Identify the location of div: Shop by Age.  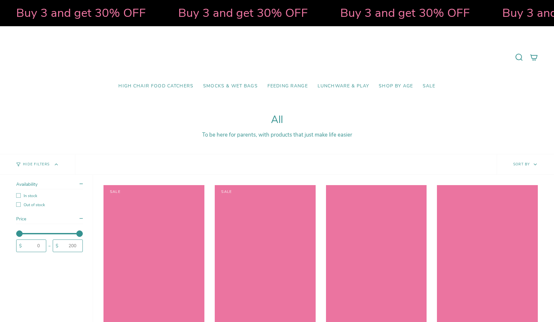
(396, 86).